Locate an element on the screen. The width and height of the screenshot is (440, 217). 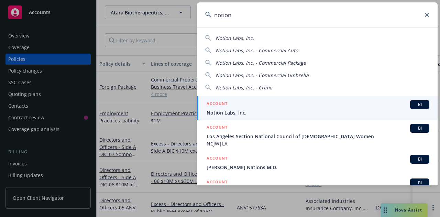
span: NCJW|LA is located at coordinates (318, 143).